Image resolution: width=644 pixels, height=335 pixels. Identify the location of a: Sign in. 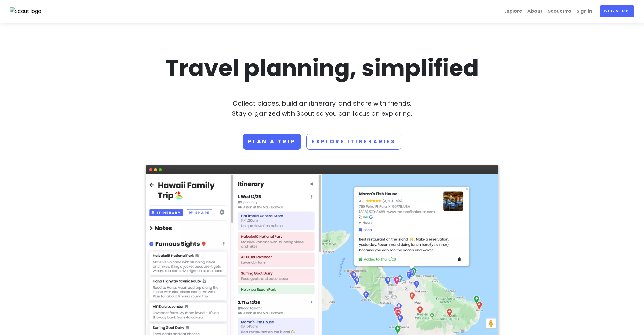
(585, 11).